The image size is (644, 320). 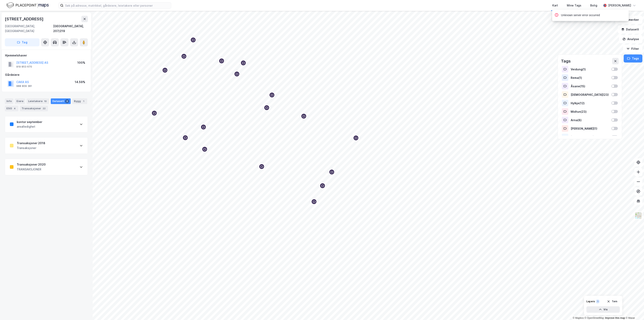 What do you see at coordinates (590, 86) in the screenshot?
I see `div: Åsane ( 15 )` at bounding box center [590, 86].